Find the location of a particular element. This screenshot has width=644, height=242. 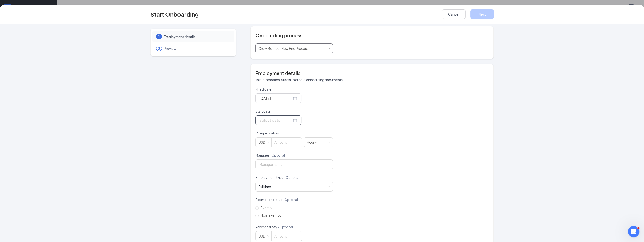

span: Non-exempt is located at coordinates (271, 215).